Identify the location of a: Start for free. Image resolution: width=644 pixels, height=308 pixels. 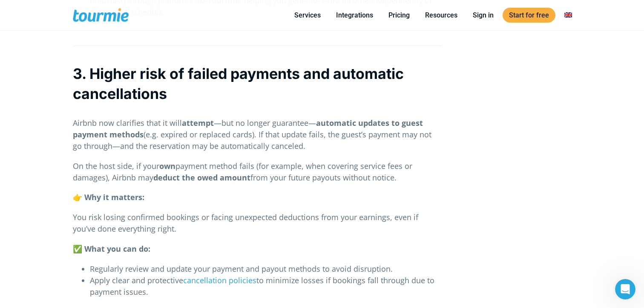
(529, 15).